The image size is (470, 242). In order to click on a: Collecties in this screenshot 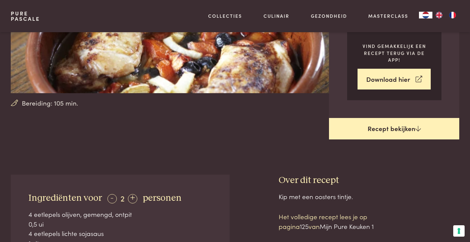, I will do `click(225, 16)`.